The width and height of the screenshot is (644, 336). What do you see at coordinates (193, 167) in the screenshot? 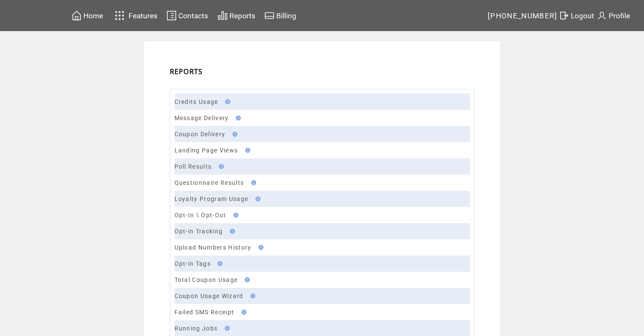
I see `a: Poll Results` at bounding box center [193, 167].